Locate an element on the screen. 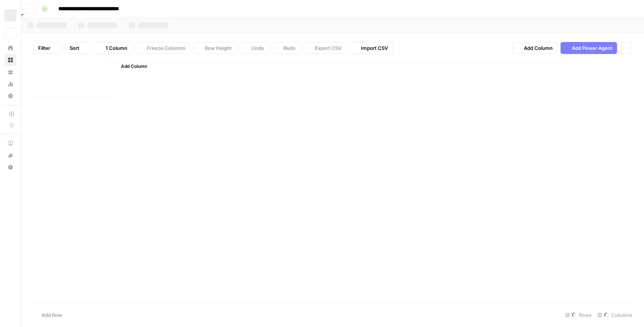 The height and width of the screenshot is (327, 644). span: Import CSV is located at coordinates (374, 48).